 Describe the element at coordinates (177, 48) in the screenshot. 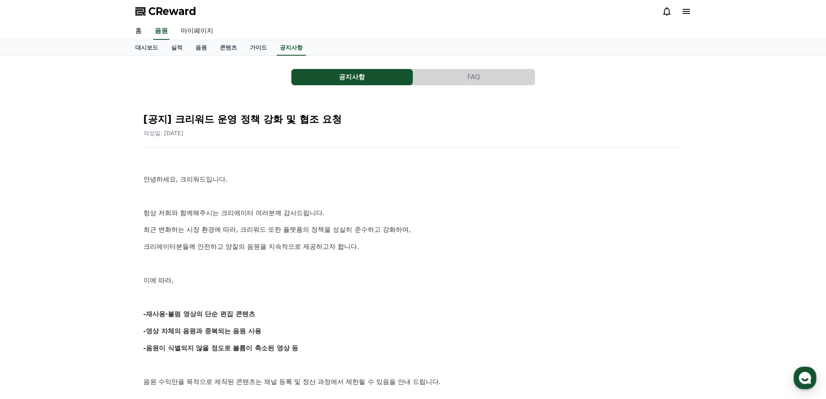

I see `a: 실적` at that location.